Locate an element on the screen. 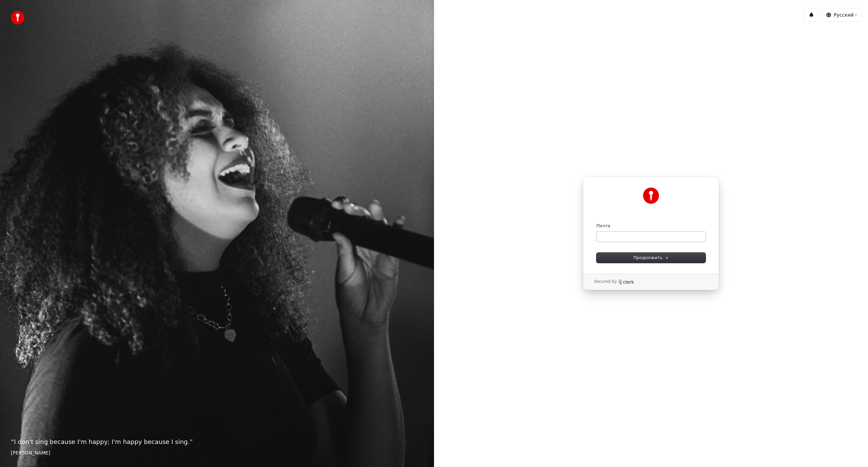 The image size is (868, 467). img: Youka is located at coordinates (651, 195).